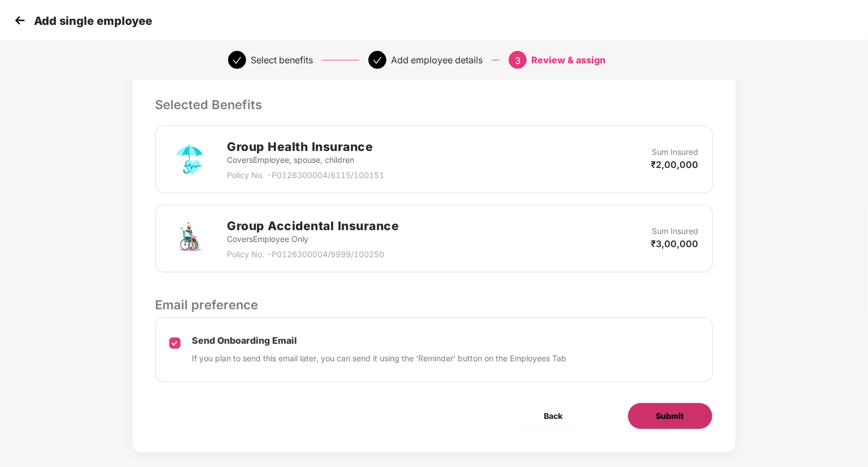  Describe the element at coordinates (379, 340) in the screenshot. I see `p: Send Onboarding Email` at that location.